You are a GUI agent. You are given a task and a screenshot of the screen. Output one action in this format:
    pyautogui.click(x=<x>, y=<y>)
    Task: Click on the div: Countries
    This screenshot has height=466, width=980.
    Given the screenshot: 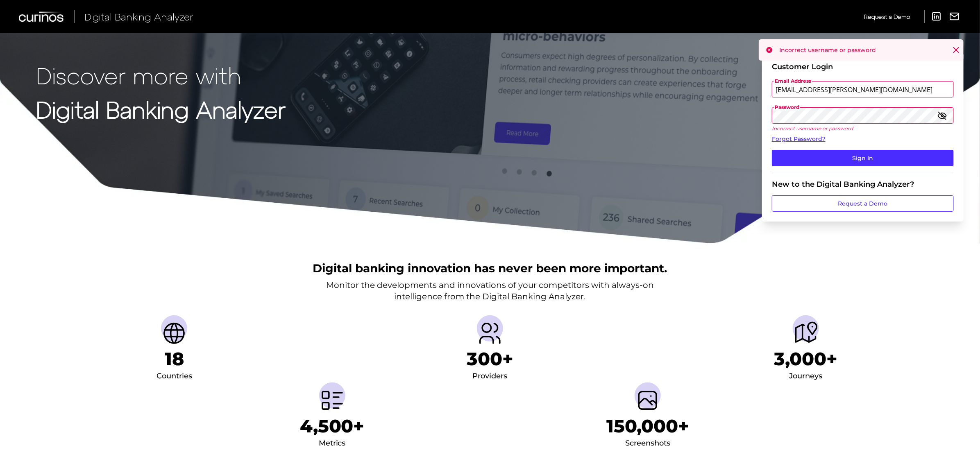 What is the action you would take?
    pyautogui.click(x=174, y=376)
    